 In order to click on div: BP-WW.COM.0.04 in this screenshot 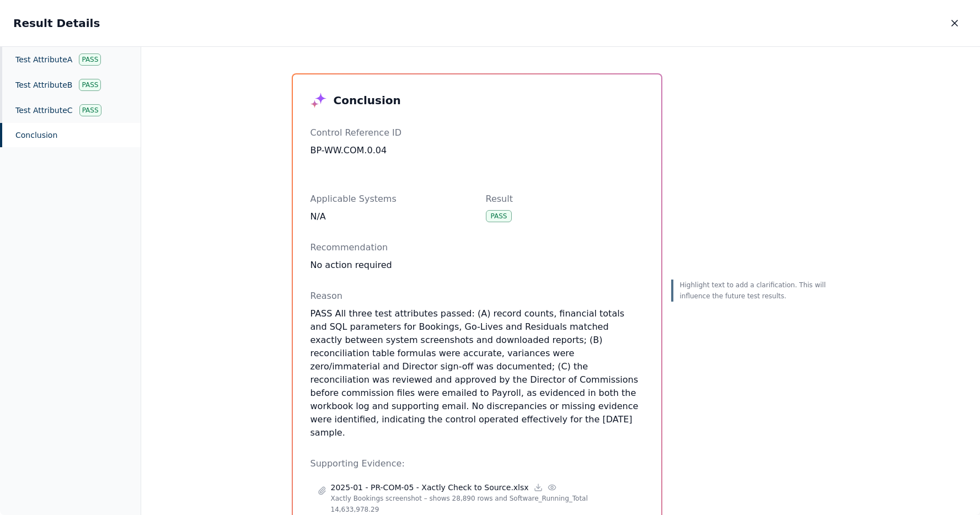, I will do `click(389, 151)`.